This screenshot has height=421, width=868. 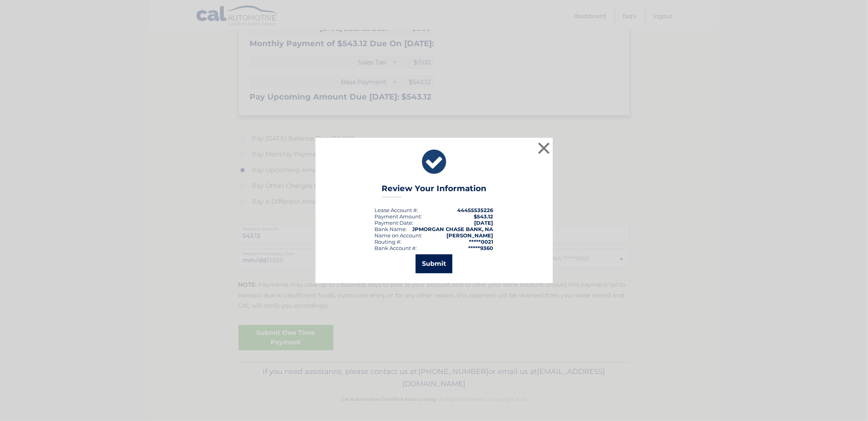 I want to click on div: Lease Account #:, so click(x=397, y=210).